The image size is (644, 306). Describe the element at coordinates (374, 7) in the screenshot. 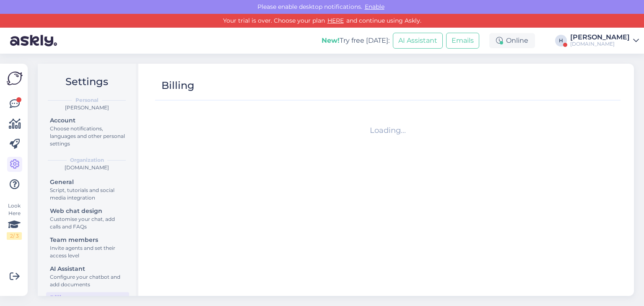

I see `span: Enable` at that location.